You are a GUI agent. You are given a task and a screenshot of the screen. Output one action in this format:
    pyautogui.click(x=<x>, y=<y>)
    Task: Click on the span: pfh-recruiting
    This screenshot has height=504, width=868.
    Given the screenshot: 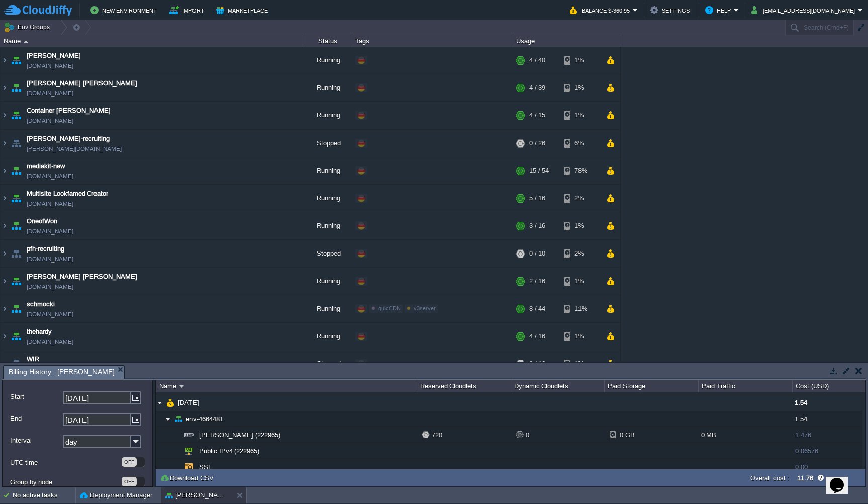 What is the action you would take?
    pyautogui.click(x=45, y=249)
    